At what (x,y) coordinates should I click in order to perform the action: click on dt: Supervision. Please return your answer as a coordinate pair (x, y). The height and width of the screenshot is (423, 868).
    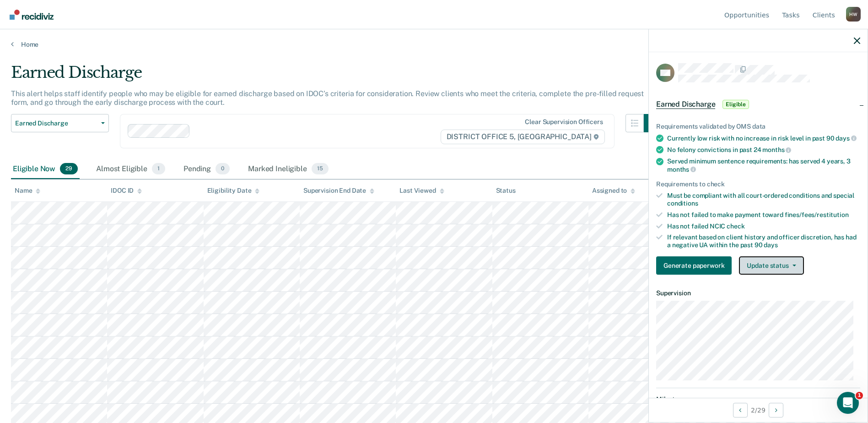
    Looking at the image, I should click on (758, 293).